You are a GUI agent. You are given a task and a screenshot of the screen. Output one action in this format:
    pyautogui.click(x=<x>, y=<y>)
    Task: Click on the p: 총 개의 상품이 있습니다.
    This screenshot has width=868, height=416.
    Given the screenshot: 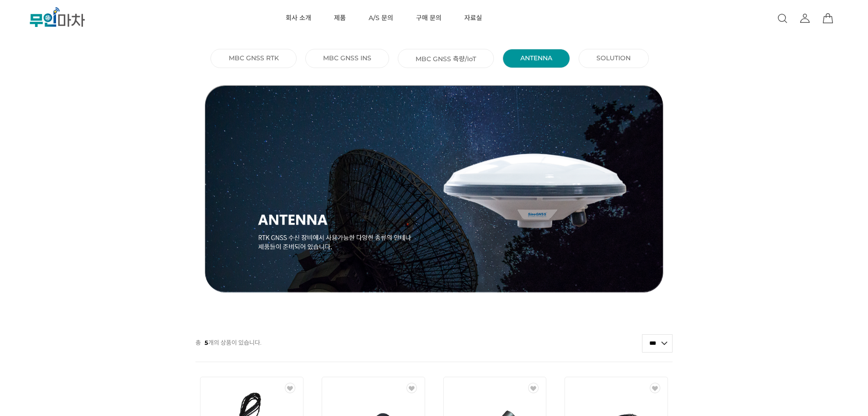 What is the action you would take?
    pyautogui.click(x=229, y=343)
    